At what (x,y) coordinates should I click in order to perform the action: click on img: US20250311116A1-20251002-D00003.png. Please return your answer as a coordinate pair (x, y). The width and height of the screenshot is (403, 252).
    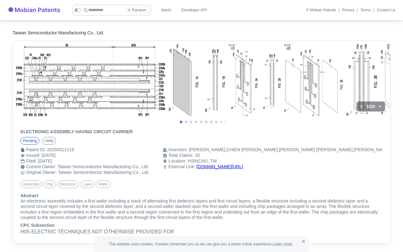
    Looking at the image, I should click on (313, 80).